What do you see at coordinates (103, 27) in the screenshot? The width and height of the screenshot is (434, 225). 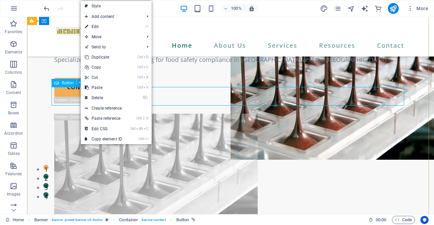 I see `a: ⏎Edit` at bounding box center [103, 27].